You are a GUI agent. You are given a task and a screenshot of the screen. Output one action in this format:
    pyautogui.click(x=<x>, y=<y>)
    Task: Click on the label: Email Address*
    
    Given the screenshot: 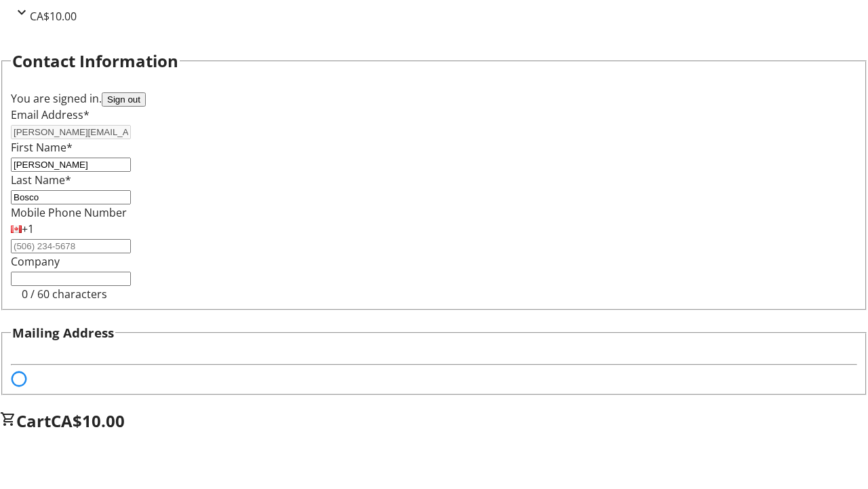 What is the action you would take?
    pyautogui.click(x=50, y=115)
    